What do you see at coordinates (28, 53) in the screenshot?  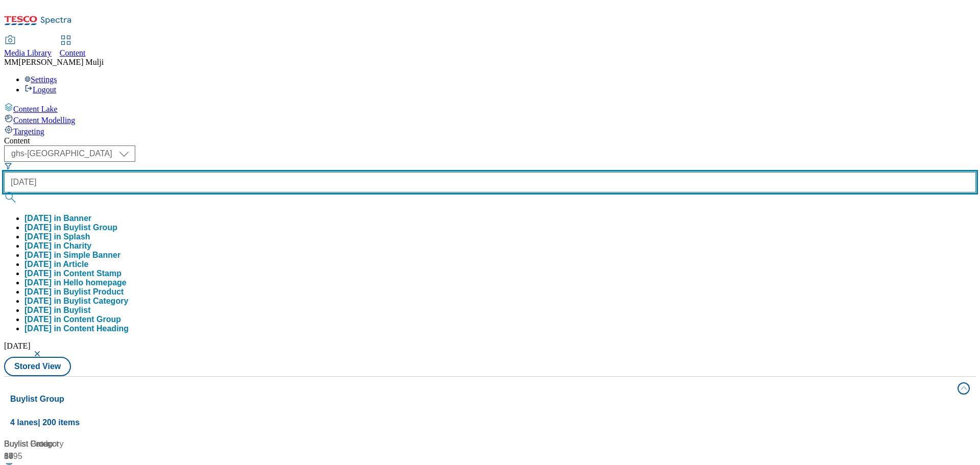 I see `span: Media Library` at bounding box center [28, 53].